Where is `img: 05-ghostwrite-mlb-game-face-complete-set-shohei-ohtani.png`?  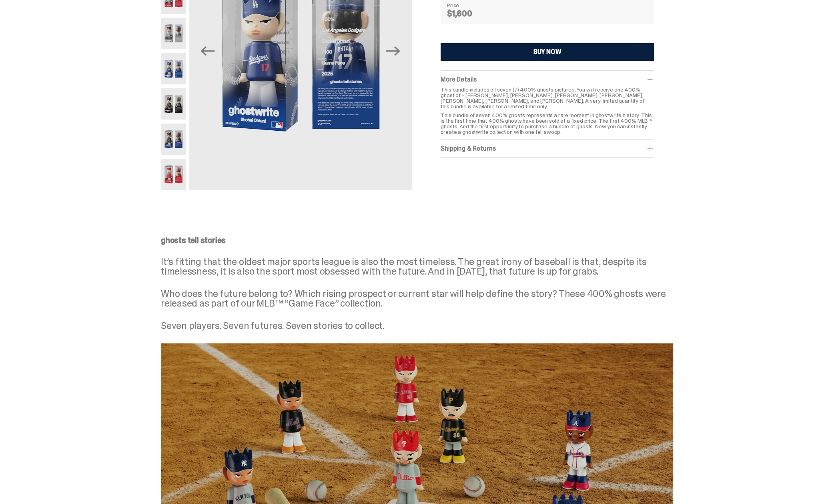 img: 05-ghostwrite-mlb-game-face-complete-set-shohei-ohtani.png is located at coordinates (173, 69).